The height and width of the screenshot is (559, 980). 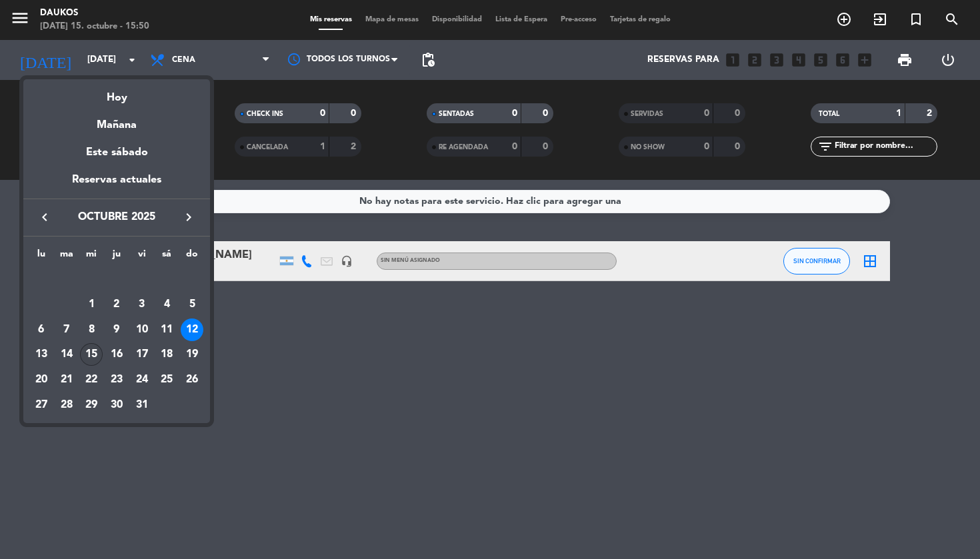 What do you see at coordinates (192, 380) in the screenshot?
I see `td: 26 de octubre de 2025` at bounding box center [192, 380].